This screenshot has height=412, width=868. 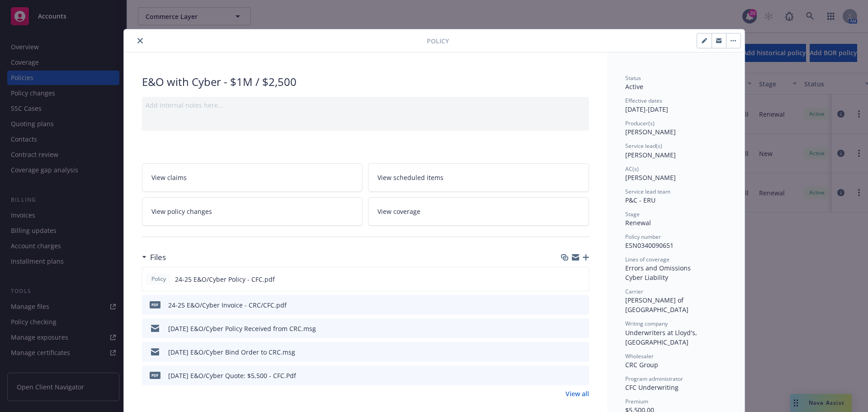 I want to click on span: P&C - ERU, so click(x=639, y=200).